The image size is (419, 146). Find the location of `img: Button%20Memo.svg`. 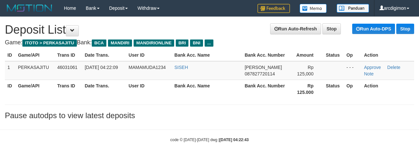

img: Button%20Memo.svg is located at coordinates (313, 8).